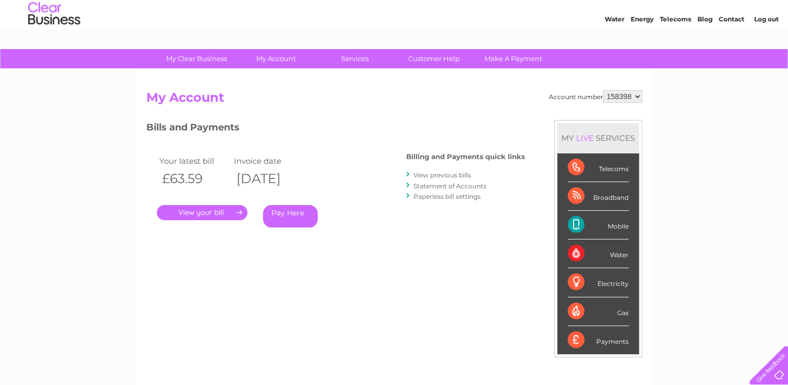  I want to click on a: Log out, so click(766, 48).